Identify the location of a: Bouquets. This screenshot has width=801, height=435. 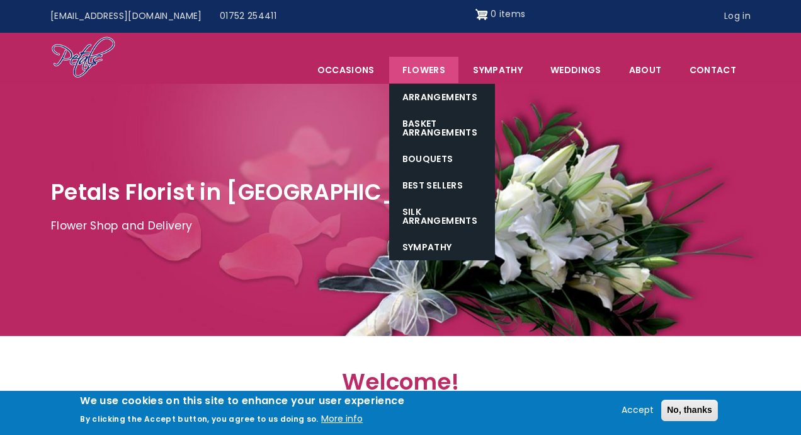
(442, 159).